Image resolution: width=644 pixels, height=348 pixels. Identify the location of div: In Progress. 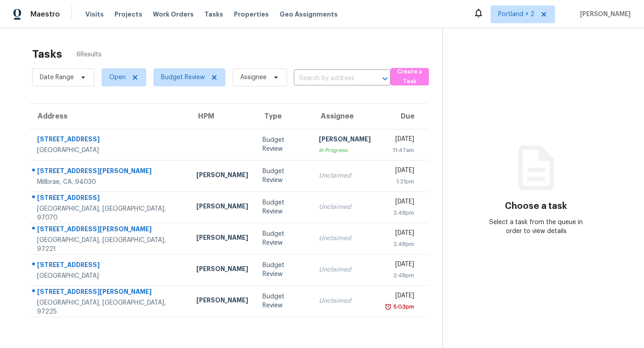
(344, 150).